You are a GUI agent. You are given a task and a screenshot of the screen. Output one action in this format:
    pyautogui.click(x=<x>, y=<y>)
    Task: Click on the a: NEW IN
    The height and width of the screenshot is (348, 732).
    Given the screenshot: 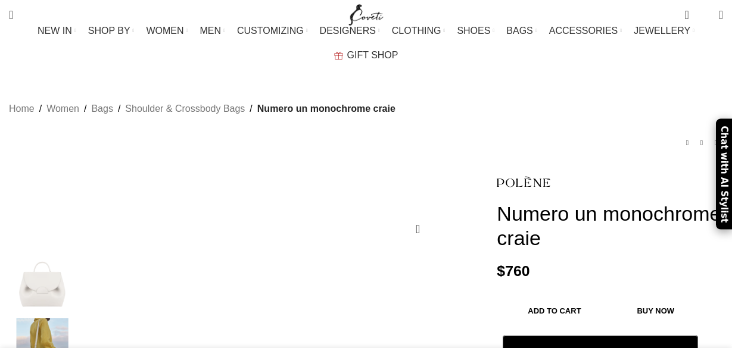 What is the action you would take?
    pyautogui.click(x=57, y=31)
    